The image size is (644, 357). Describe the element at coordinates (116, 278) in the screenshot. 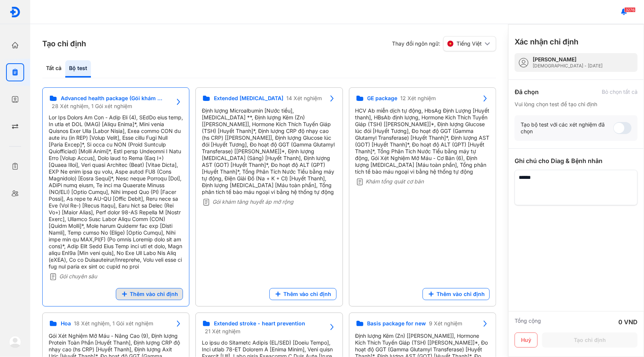

I see `div: Gói chuyên sâu` at that location.